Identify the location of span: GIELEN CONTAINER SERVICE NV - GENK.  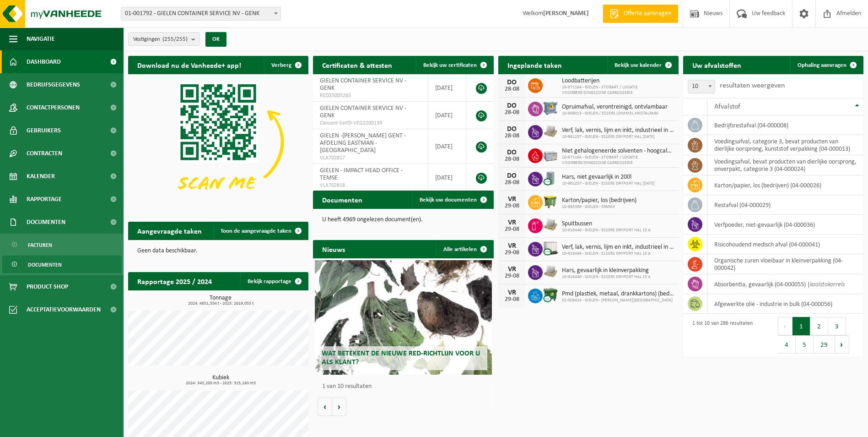
(363, 112).